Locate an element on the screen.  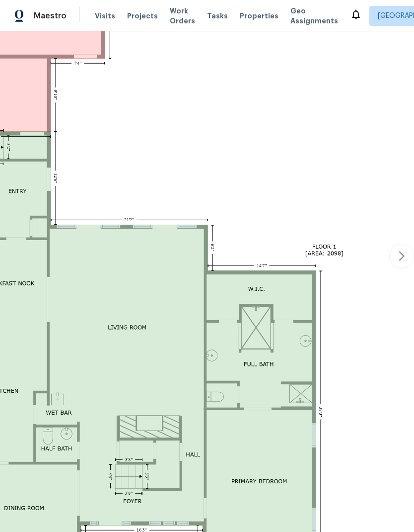
span: Visits is located at coordinates (104, 16).